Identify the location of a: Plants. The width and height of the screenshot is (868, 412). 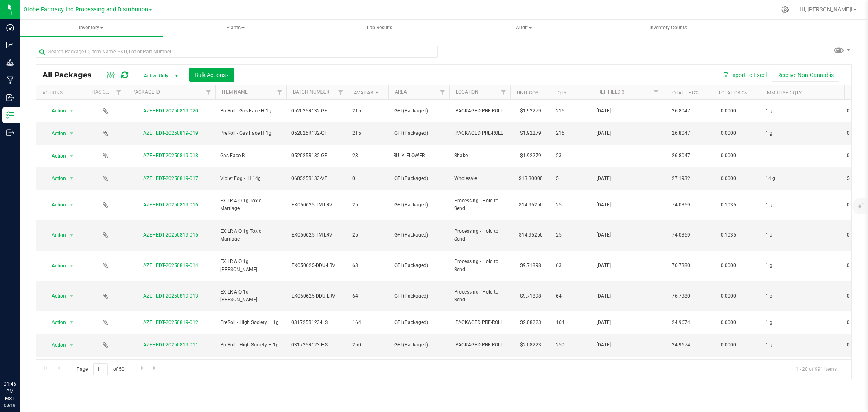
(235, 28).